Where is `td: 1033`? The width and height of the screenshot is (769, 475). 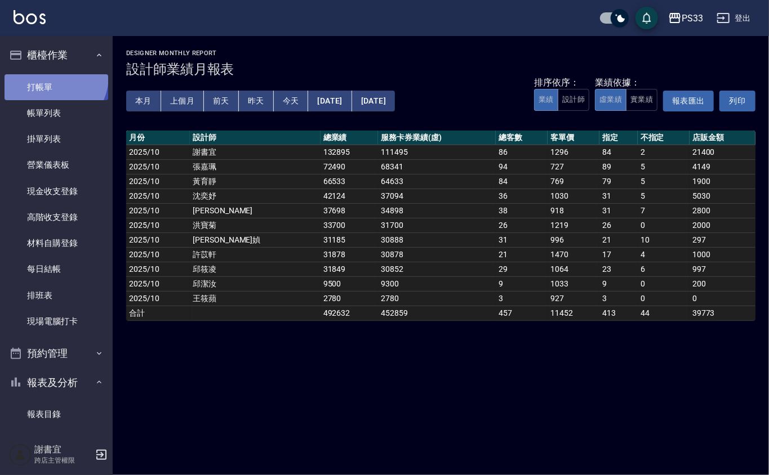 td: 1033 is located at coordinates (574, 284).